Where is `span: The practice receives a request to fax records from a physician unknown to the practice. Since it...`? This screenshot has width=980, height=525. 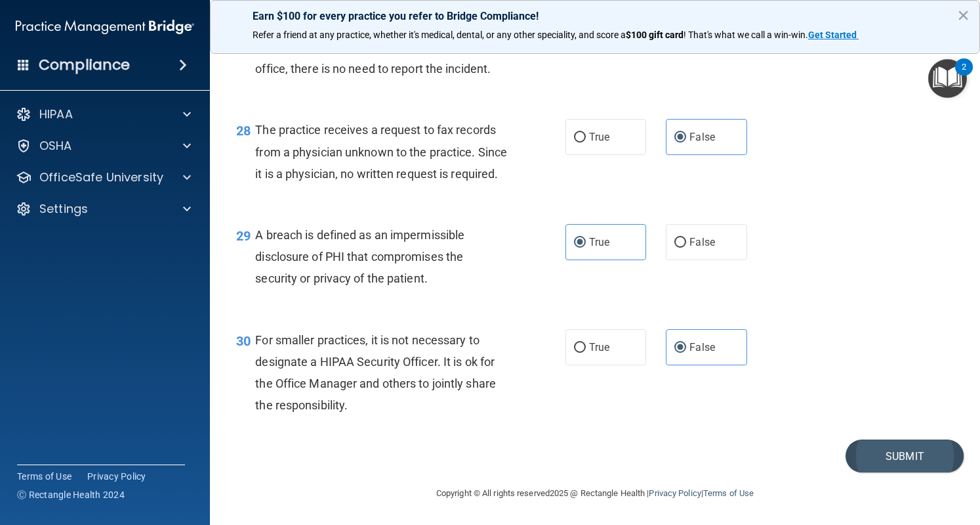
span: The practice receives a request to fax records from a physician unknown to the practice. Since it... is located at coordinates (381, 151).